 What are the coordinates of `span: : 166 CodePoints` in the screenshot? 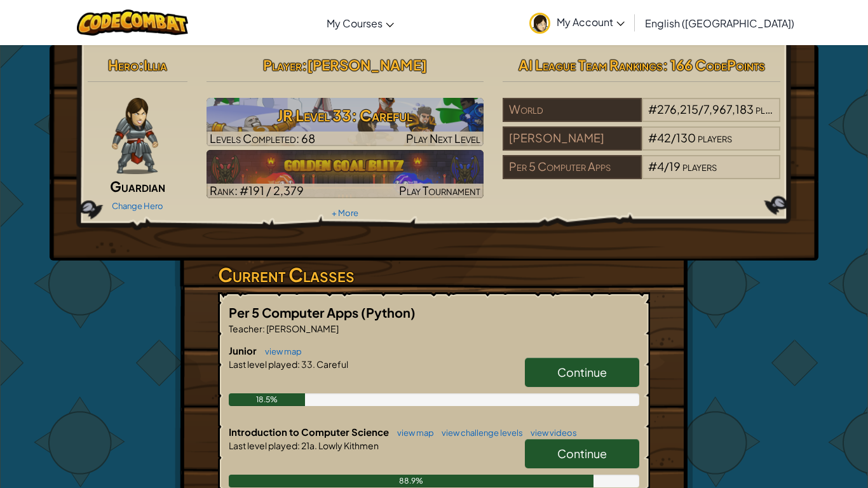 It's located at (713, 65).